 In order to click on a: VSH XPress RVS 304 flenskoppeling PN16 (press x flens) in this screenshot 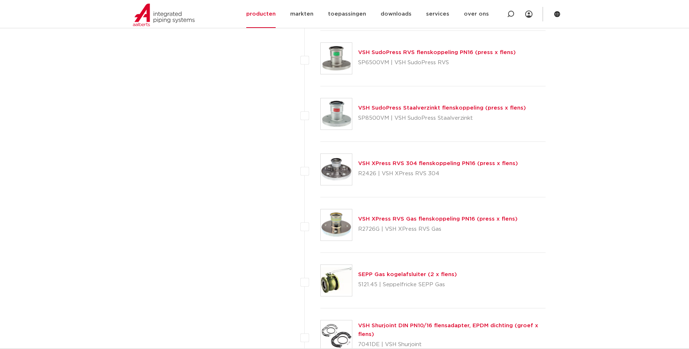, I will do `click(438, 163)`.